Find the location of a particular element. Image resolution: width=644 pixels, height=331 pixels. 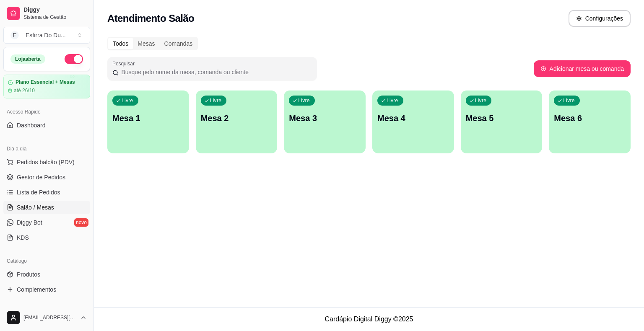

span: E is located at coordinates (14, 35).